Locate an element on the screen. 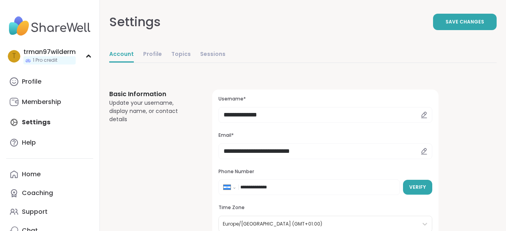 Image resolution: width=506 pixels, height=231 pixels. div: Home is located at coordinates (31, 174).